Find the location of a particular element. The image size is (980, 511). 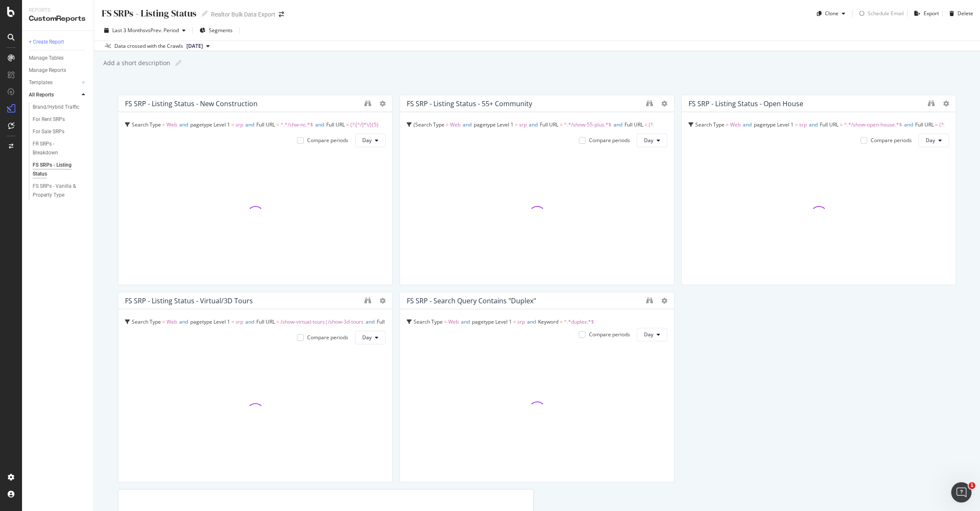

div: Realtor Bulk Data Export is located at coordinates (243, 15).